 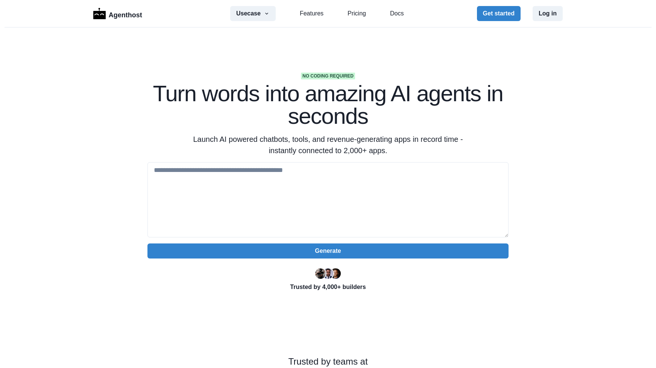 What do you see at coordinates (328, 274) in the screenshot?
I see `img: Segun Adebayo` at bounding box center [328, 274].